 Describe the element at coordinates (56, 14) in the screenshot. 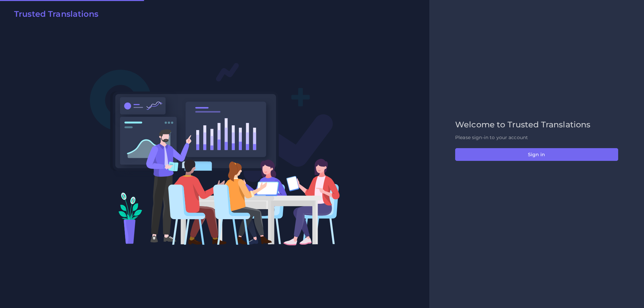

I see `h2: Trusted Translations` at that location.